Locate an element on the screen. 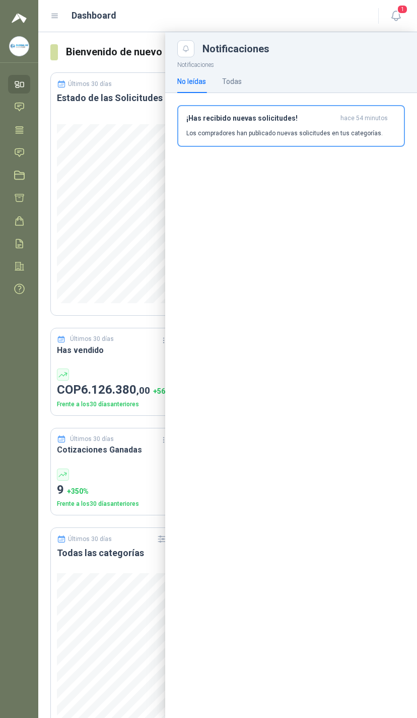 The height and width of the screenshot is (718, 417). img: Company Logo is located at coordinates (19, 46).